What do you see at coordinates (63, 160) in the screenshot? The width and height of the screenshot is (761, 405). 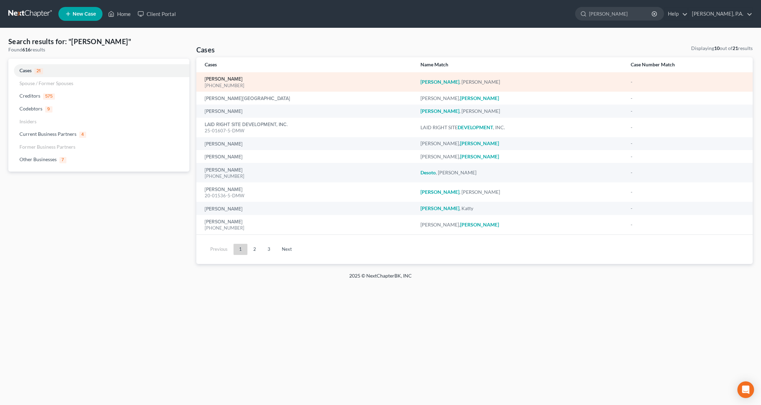 I see `span: 7` at bounding box center [63, 160].